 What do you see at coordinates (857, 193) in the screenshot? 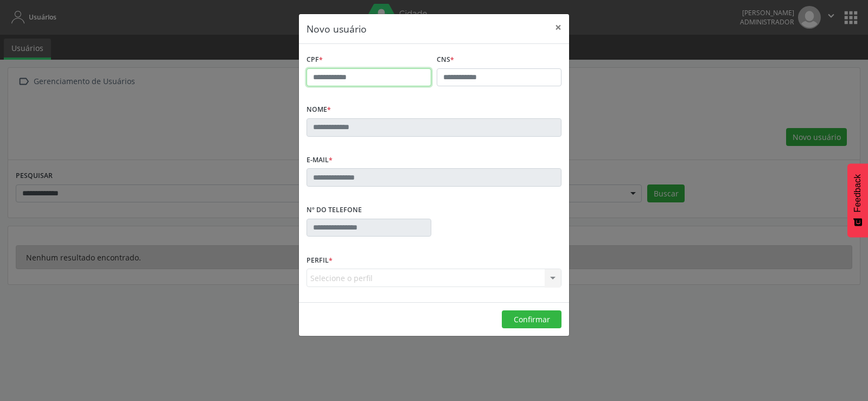
I see `span: Feedback` at bounding box center [857, 193].